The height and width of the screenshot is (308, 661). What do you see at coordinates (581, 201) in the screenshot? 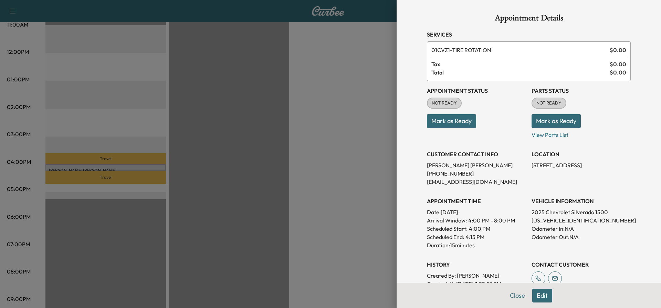
I see `h3: VEHICLE INFORMATION` at bounding box center [581, 201].